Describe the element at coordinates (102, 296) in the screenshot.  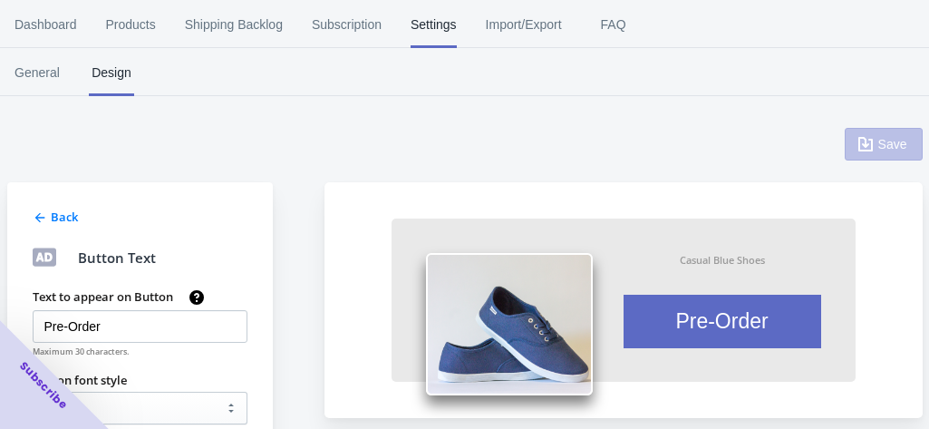
I see `label: Text to appear on Button` at that location.